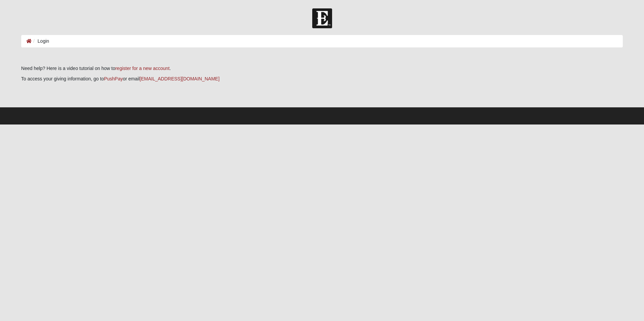 This screenshot has height=321, width=644. I want to click on p: To access your giving information, go to or email, so click(322, 79).